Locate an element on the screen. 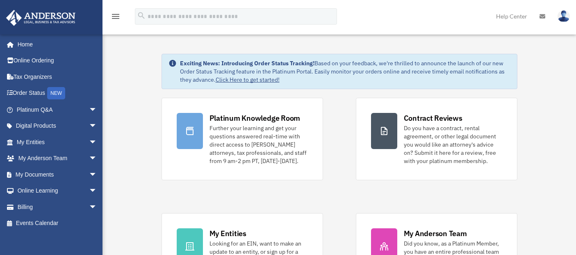 The height and width of the screenshot is (255, 576). div: NEW is located at coordinates (56, 93).